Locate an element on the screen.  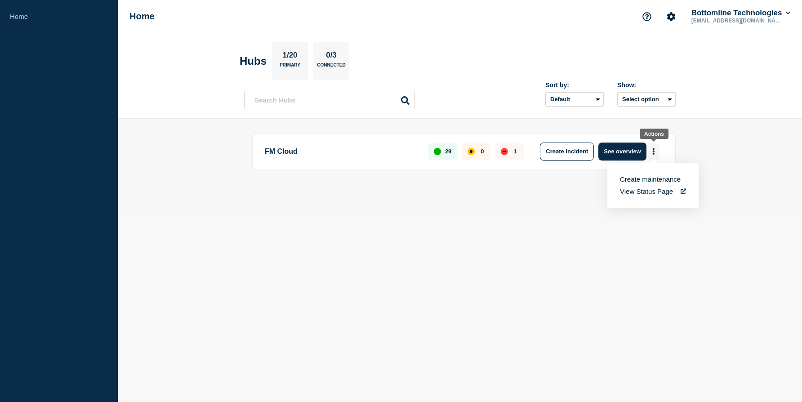
div: Sort by: is located at coordinates (575, 85).